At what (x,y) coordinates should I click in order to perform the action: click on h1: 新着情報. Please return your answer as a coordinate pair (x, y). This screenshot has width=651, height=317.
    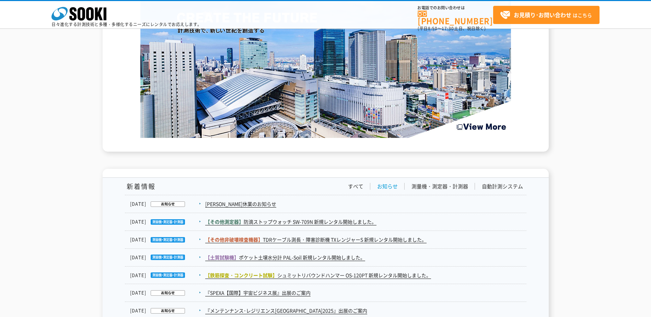
    Looking at the image, I should click on (140, 186).